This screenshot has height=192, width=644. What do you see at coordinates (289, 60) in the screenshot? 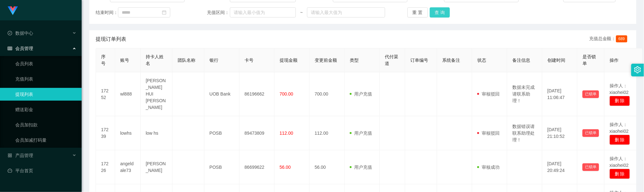
I see `span: 提现金额` at bounding box center [289, 60].